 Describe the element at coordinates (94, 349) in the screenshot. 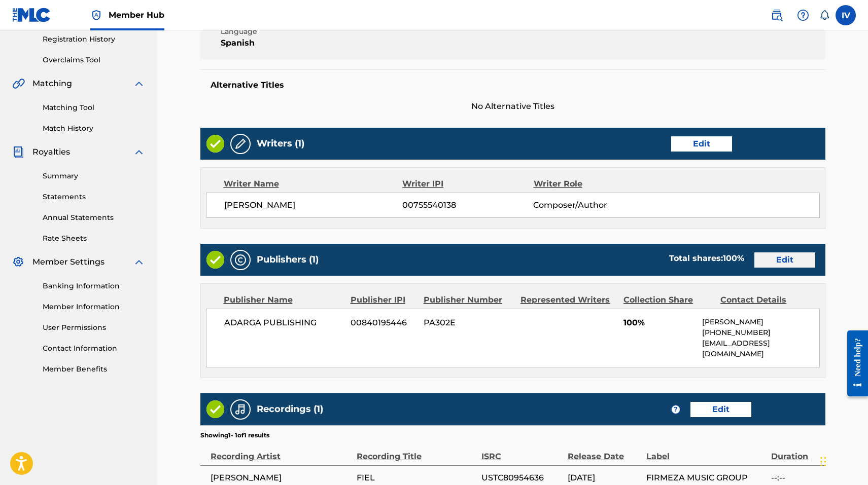

I see `a: Contact Information` at that location.